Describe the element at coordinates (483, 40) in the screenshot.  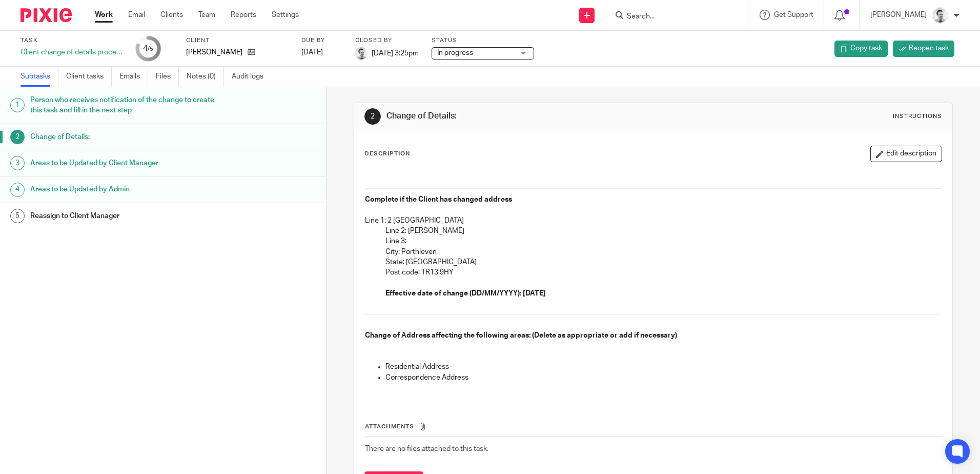
I see `label: Status` at that location.